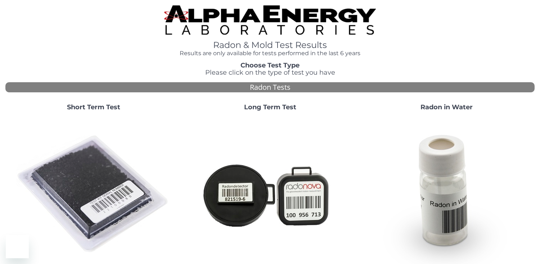 The image size is (540, 264). What do you see at coordinates (270, 72) in the screenshot?
I see `span: Please click on the type of test you have` at bounding box center [270, 72].